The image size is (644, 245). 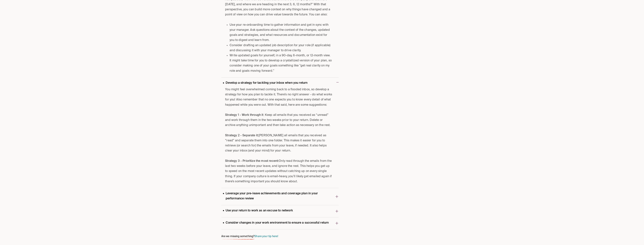 I want to click on li: Consider drafting an updated job description for your role (if applicable) and discussing it with..., so click(x=281, y=48).